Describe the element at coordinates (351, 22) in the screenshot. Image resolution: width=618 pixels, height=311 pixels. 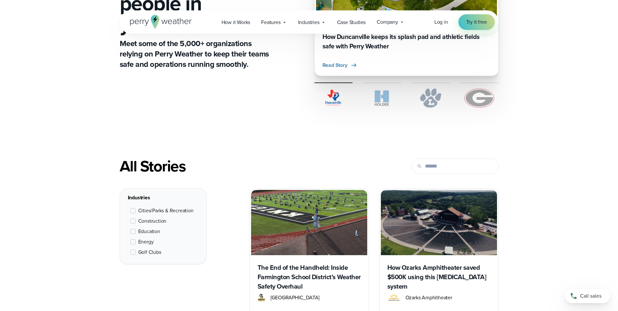
I see `a: Case Studies` at that location.